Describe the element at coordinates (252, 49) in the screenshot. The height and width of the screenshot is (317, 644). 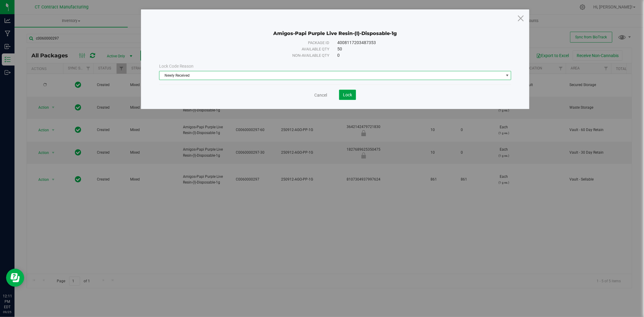
I see `div: Available qty` at that location.